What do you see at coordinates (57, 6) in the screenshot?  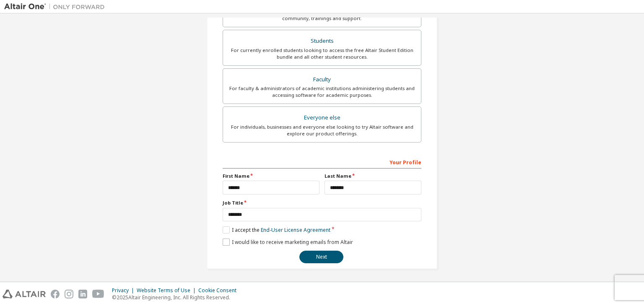 I see `img: Altair One` at bounding box center [57, 6].